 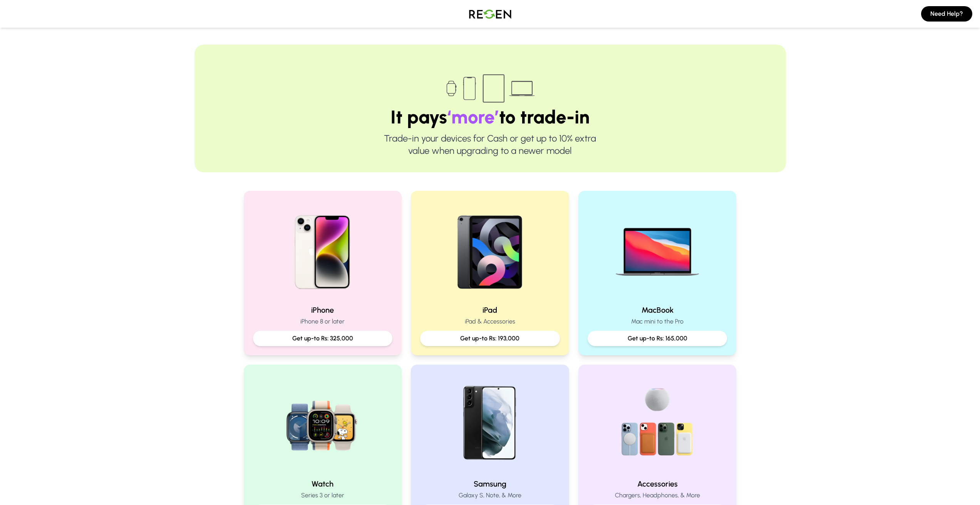 I want to click on h2: Watch, so click(x=322, y=484).